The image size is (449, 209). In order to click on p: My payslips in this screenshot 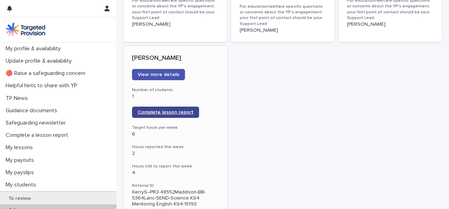, I will do `click(21, 173)`.